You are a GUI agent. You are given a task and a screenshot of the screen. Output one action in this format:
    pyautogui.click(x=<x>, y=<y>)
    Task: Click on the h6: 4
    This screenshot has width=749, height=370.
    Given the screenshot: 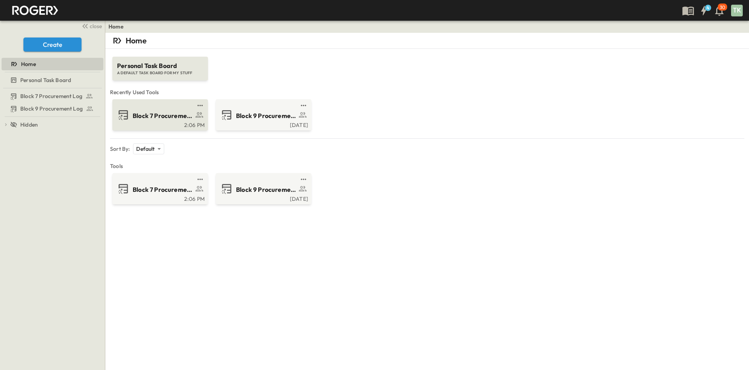 What is the action you would take?
    pyautogui.click(x=708, y=8)
    